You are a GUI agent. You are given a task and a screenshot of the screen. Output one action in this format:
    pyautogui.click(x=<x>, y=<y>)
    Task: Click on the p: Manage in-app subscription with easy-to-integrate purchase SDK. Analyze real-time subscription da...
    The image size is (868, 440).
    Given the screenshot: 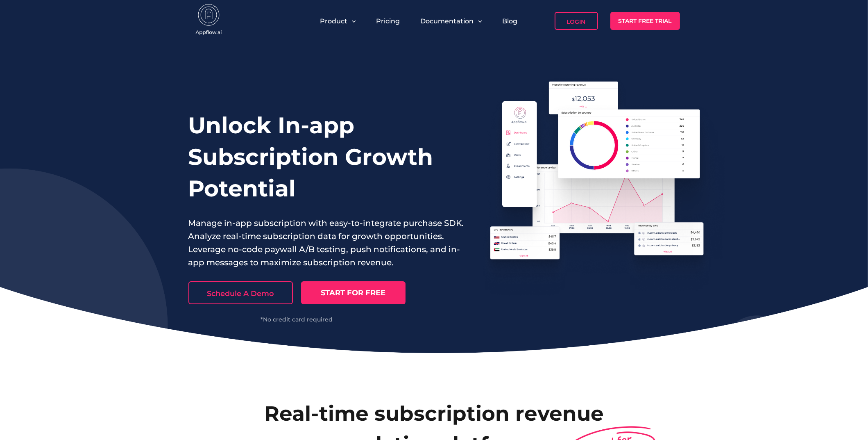 What is the action you would take?
    pyautogui.click(x=326, y=243)
    